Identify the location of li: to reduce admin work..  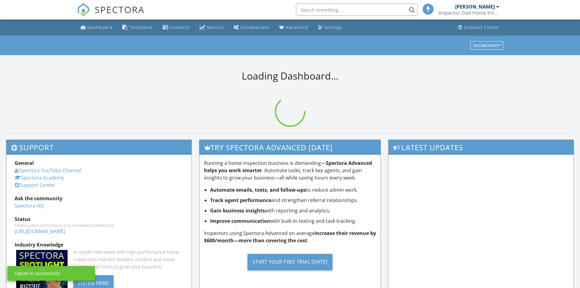
(293, 190).